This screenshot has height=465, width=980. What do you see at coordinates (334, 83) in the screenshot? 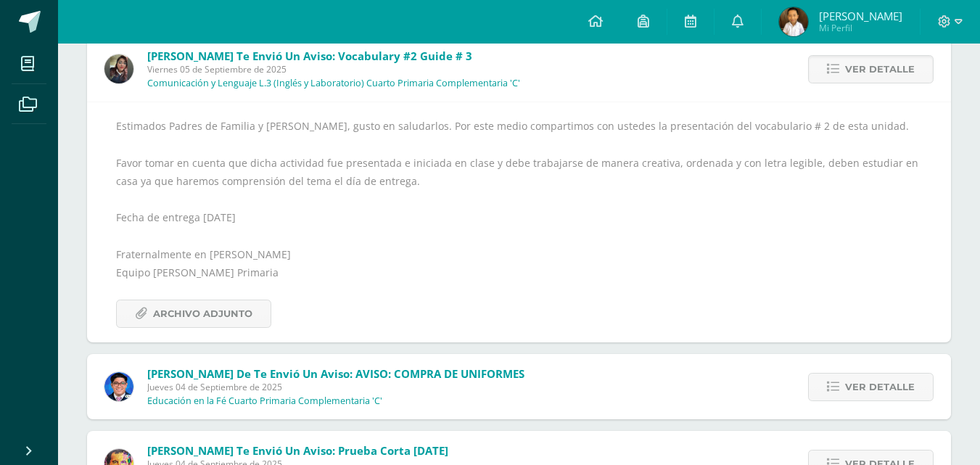
I see `p: Comunicación y Lenguaje L.3 (Inglés y Laboratorio) Cuarto Primaria Complementaria 'C'` at bounding box center [334, 83].